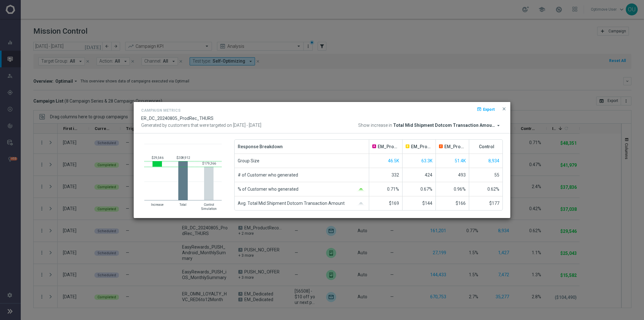  What do you see at coordinates (268, 175) in the screenshot?
I see `span: # of Customer who generated` at bounding box center [268, 175].